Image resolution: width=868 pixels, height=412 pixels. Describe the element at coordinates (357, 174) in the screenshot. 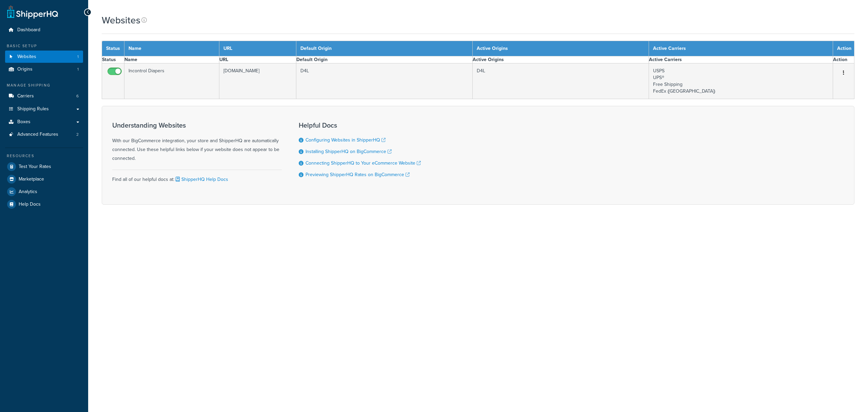

I see `a: Previewing ShipperHQ Rates on BigCommerce` at that location.